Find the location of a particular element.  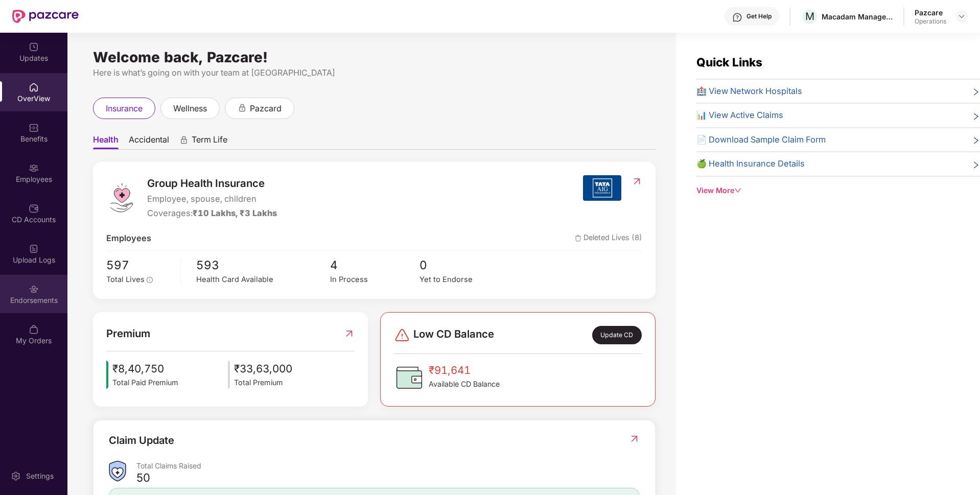

span: Group Health Insurance is located at coordinates (212, 183).